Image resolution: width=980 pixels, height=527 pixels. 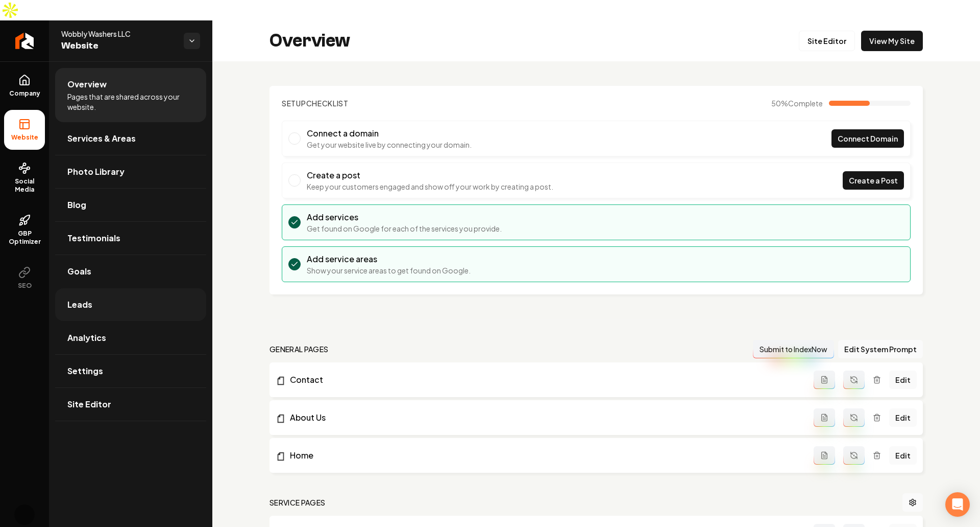 What do you see at coordinates (874, 180) in the screenshot?
I see `a: Create a Post` at bounding box center [874, 180].